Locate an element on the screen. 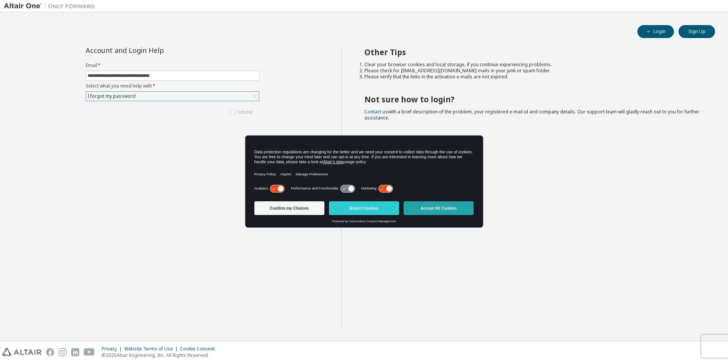 The width and height of the screenshot is (728, 363). img: Altair One is located at coordinates (51, 6).